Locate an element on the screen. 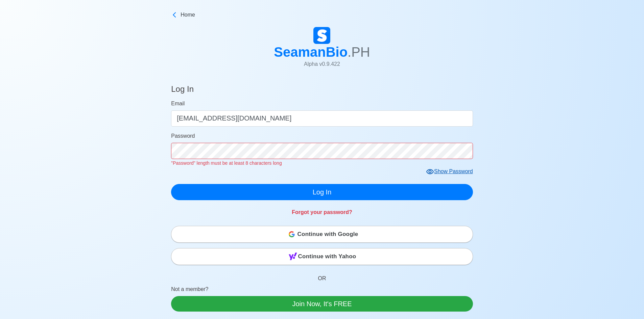 The width and height of the screenshot is (644, 319). h4: Log In is located at coordinates (182, 91).